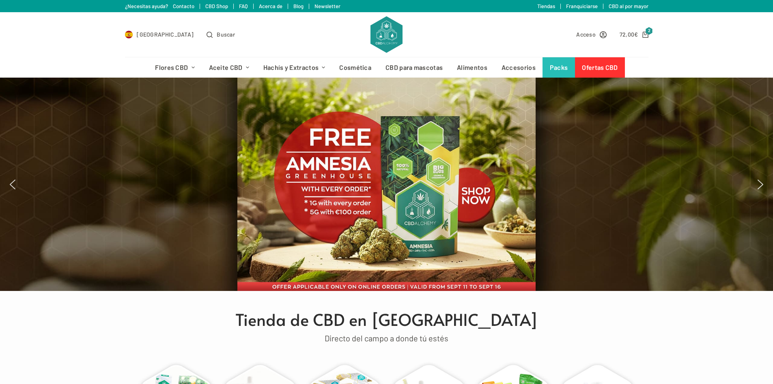 The width and height of the screenshot is (773, 384). What do you see at coordinates (634, 34) in the screenshot?
I see `a: Carro de compra` at bounding box center [634, 34].